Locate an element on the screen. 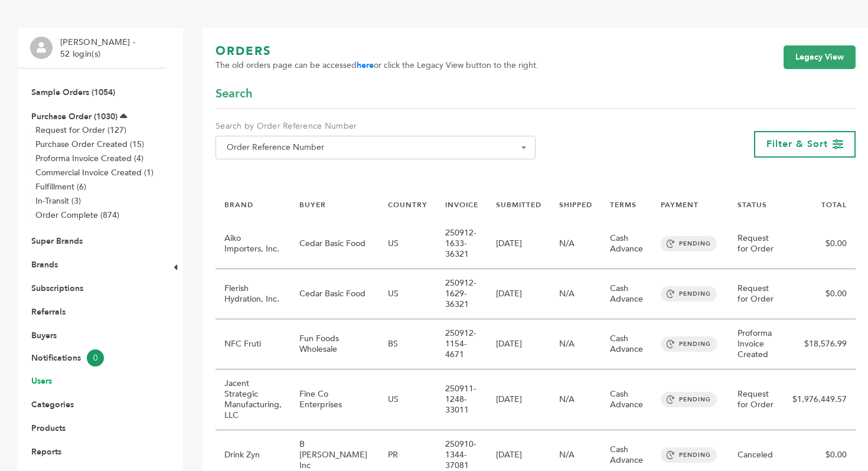  a: Proforma Invoice Created (4) is located at coordinates (90, 158).